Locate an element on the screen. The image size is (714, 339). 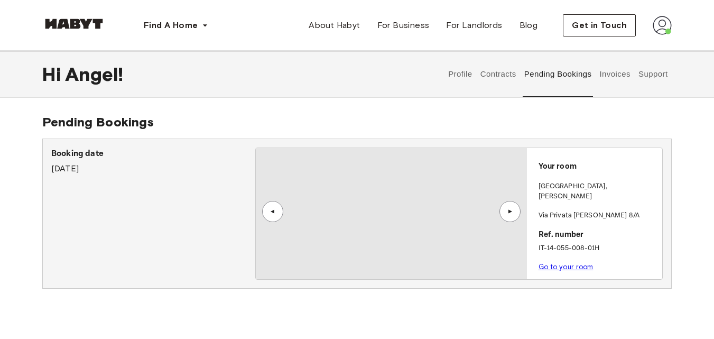
button: Find A Home is located at coordinates (176, 25).